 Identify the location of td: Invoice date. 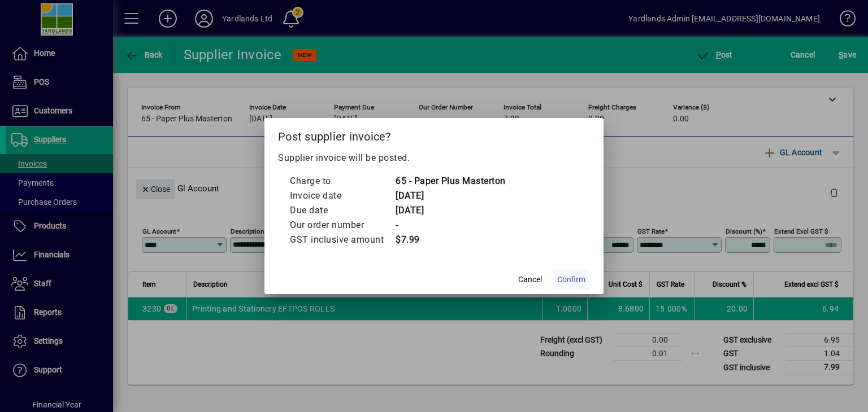
(342, 196).